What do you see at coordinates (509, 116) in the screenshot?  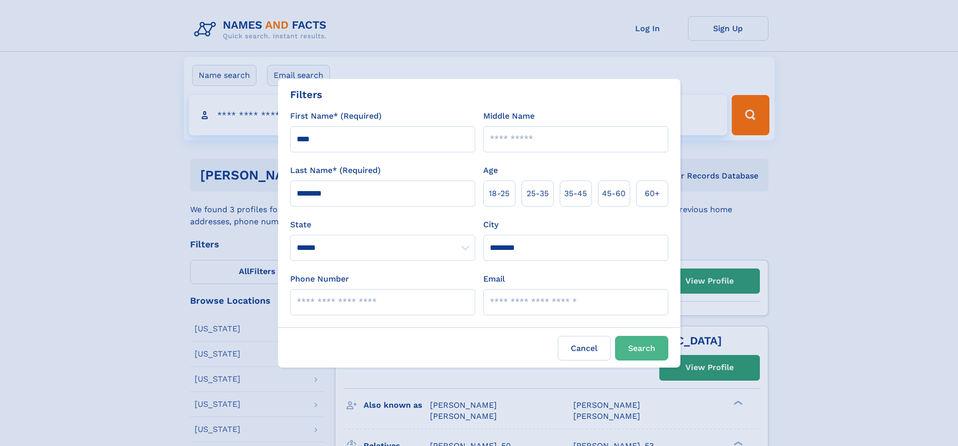 I see `label: Middle Name` at bounding box center [509, 116].